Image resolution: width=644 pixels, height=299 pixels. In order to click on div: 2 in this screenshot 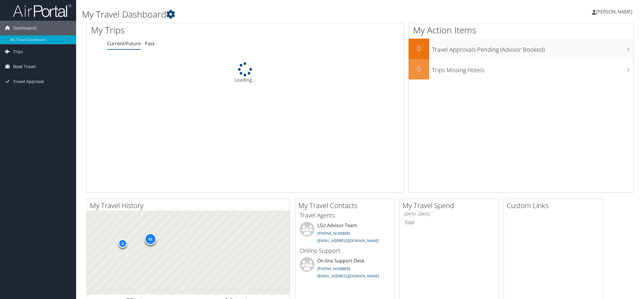, I will do `click(123, 243)`.